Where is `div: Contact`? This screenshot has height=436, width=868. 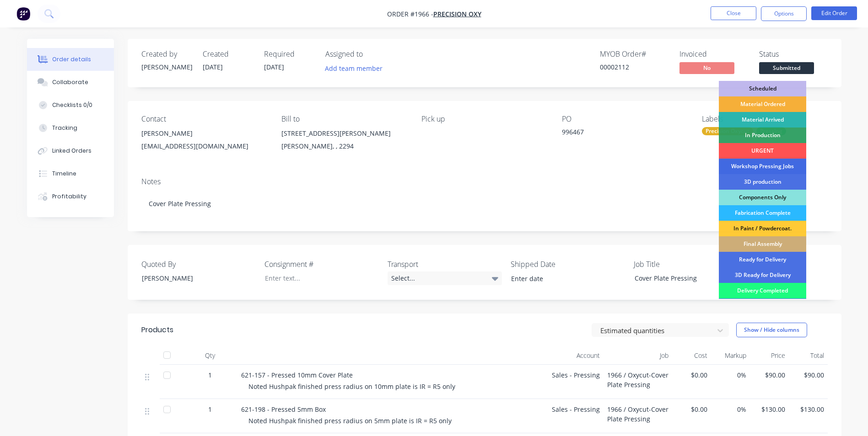
div: Contact is located at coordinates (204, 119).